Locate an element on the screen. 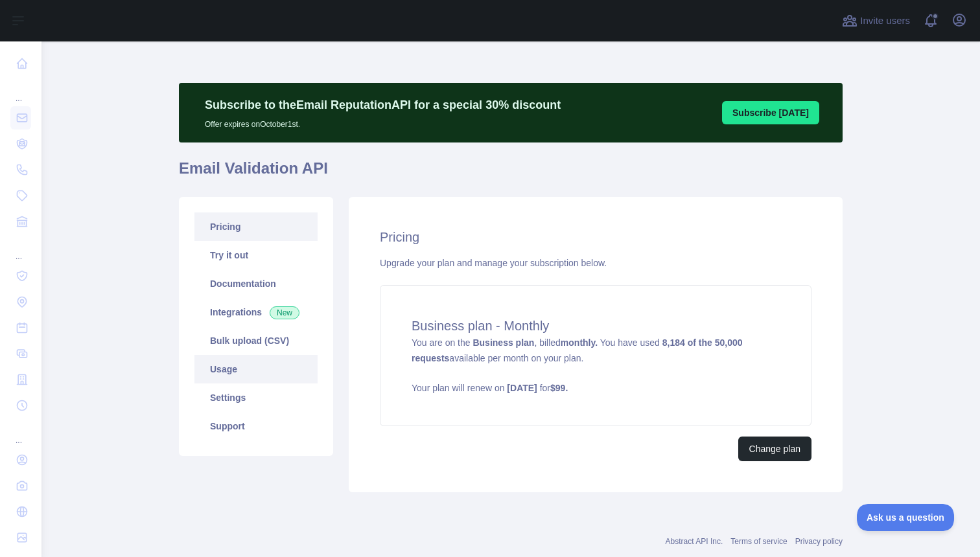 The image size is (980, 557). a: Terms of service is located at coordinates (758, 542).